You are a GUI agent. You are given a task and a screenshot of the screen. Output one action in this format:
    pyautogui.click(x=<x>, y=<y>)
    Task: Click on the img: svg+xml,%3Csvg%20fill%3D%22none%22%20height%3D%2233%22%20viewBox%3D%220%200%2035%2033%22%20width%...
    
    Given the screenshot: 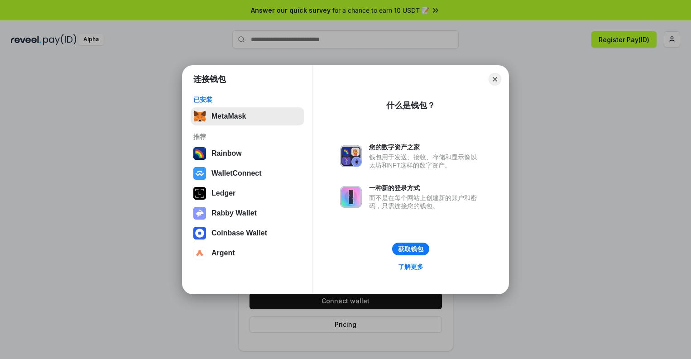 What is the action you would take?
    pyautogui.click(x=200, y=116)
    